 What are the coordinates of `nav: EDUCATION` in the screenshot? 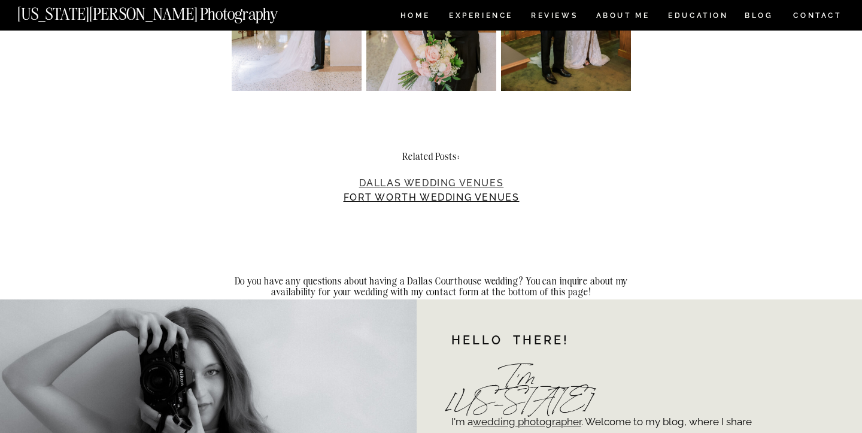 It's located at (698, 17).